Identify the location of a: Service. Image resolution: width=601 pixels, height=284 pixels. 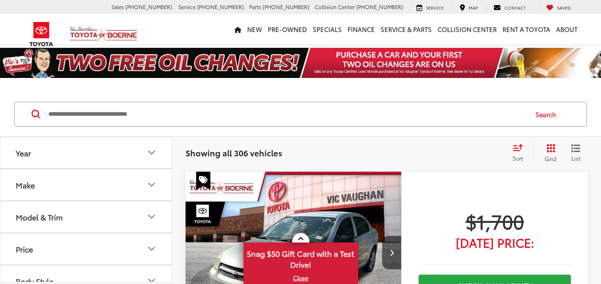
(430, 8).